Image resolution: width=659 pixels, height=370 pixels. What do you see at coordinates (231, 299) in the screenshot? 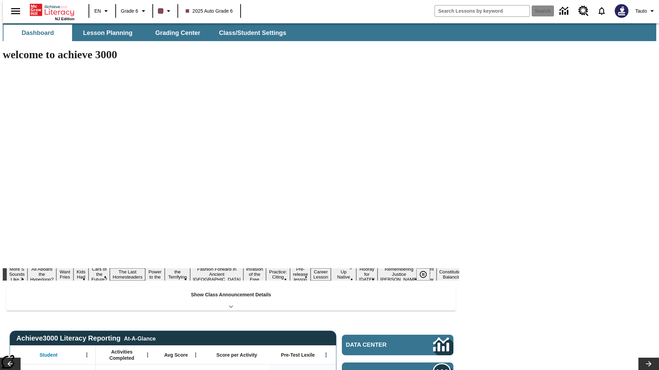
I see `div: Show Class Announcement Details` at bounding box center [231, 299].